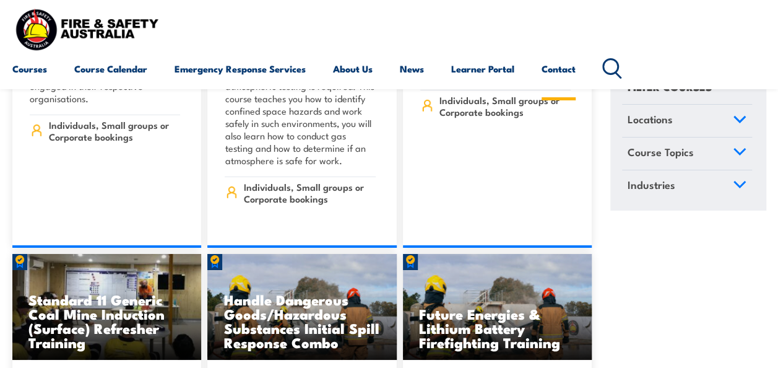 Image resolution: width=778 pixels, height=368 pixels. What do you see at coordinates (687, 121) in the screenshot?
I see `a: Locations` at bounding box center [687, 121].